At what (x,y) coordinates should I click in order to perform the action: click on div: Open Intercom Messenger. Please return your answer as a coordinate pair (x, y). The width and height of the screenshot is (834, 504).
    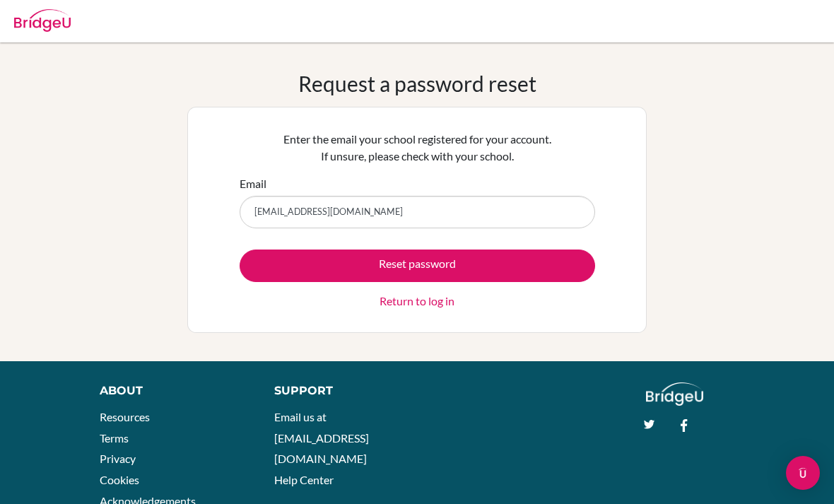
    Looking at the image, I should click on (803, 473).